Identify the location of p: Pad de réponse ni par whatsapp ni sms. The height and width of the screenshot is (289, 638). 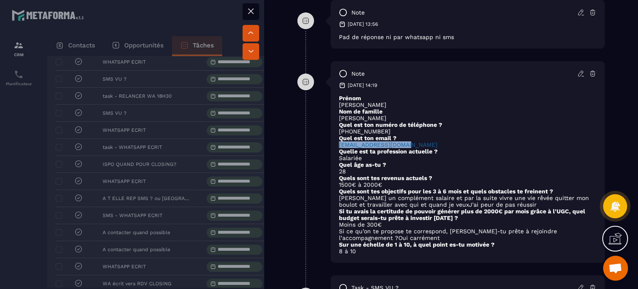
(468, 37).